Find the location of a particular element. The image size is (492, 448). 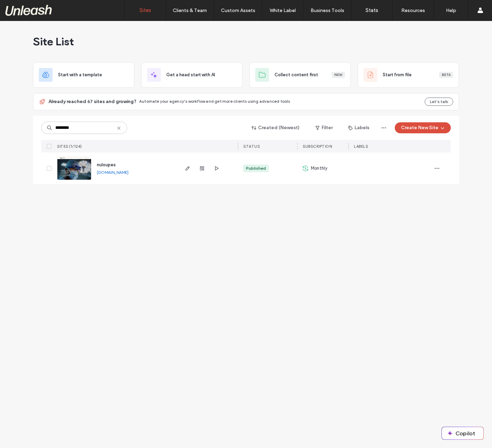

label: Stats is located at coordinates (372, 10).